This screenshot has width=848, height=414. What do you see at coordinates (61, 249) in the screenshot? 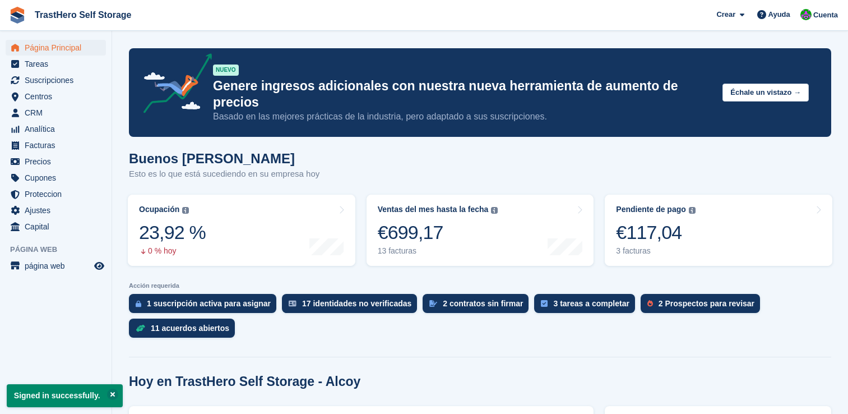
I see `span: Página web` at bounding box center [61, 249].